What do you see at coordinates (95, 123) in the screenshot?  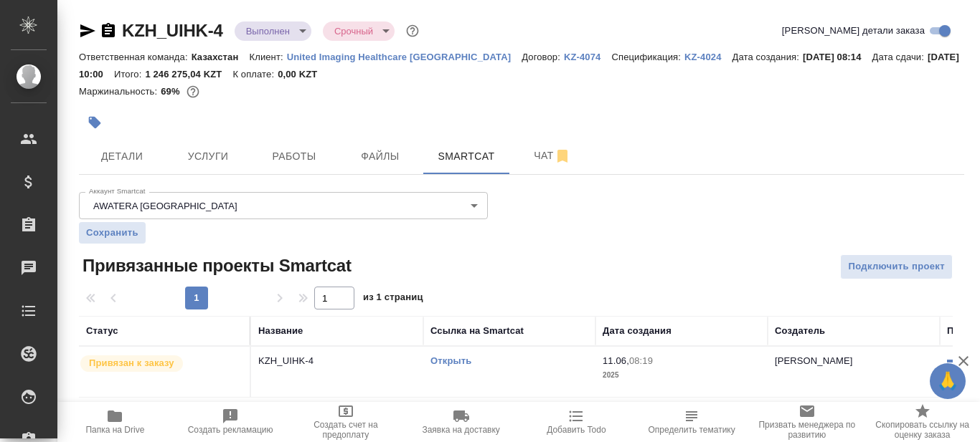 I see `button: Добавить тэг` at bounding box center [95, 123].